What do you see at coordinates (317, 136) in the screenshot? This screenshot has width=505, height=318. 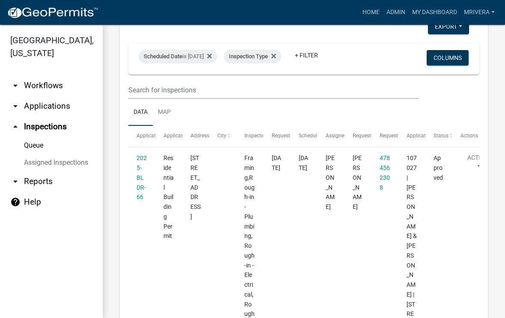 I see `span: Scheduled Time` at bounding box center [317, 136].